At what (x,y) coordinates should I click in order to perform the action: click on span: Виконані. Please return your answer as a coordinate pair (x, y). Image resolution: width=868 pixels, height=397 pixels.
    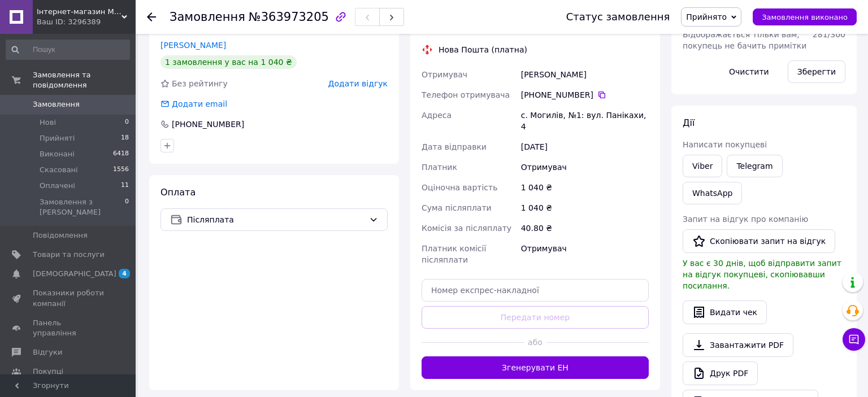
    Looking at the image, I should click on (57, 155).